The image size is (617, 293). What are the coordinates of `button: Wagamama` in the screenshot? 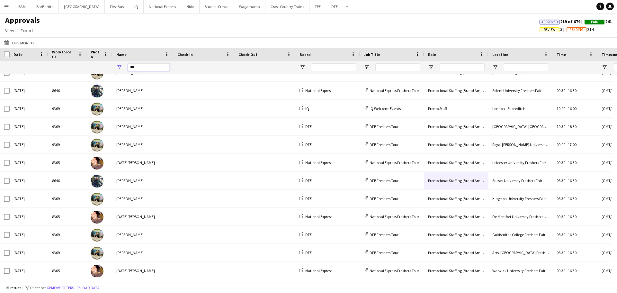 It's located at (250, 6).